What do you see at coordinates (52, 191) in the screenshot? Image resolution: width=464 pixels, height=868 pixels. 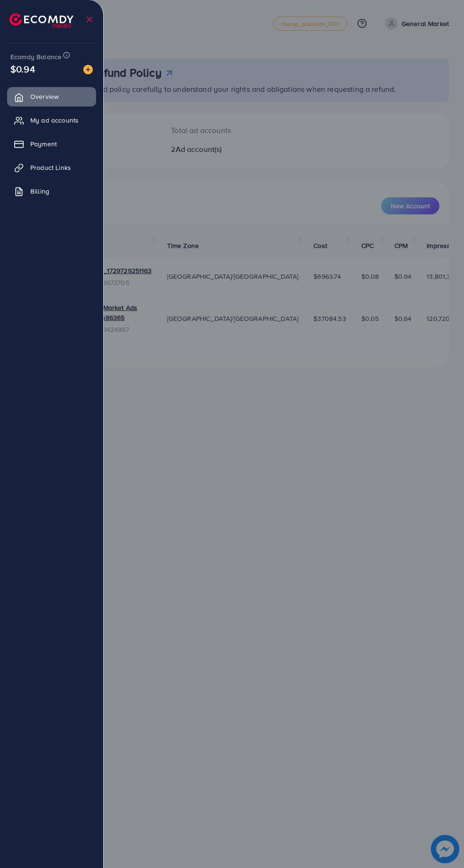 I see `a: Billing` at bounding box center [52, 191].